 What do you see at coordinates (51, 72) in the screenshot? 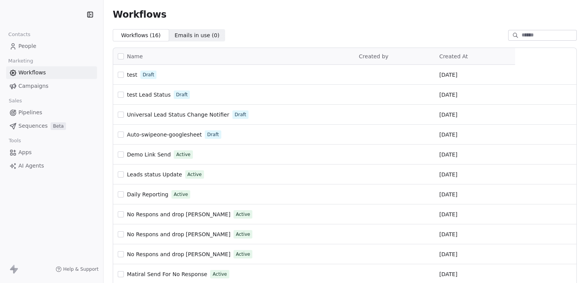
I see `a: Workflows` at bounding box center [51, 72].